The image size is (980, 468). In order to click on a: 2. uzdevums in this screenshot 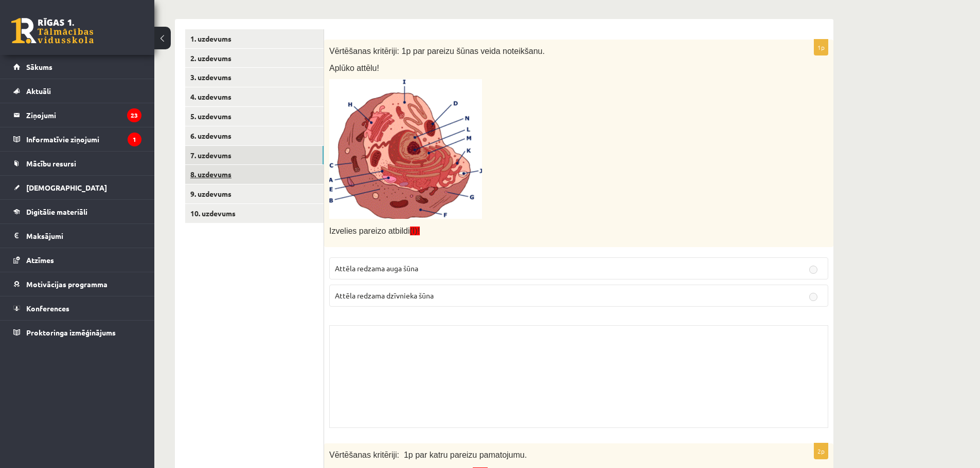, I will do `click(254, 58)`.